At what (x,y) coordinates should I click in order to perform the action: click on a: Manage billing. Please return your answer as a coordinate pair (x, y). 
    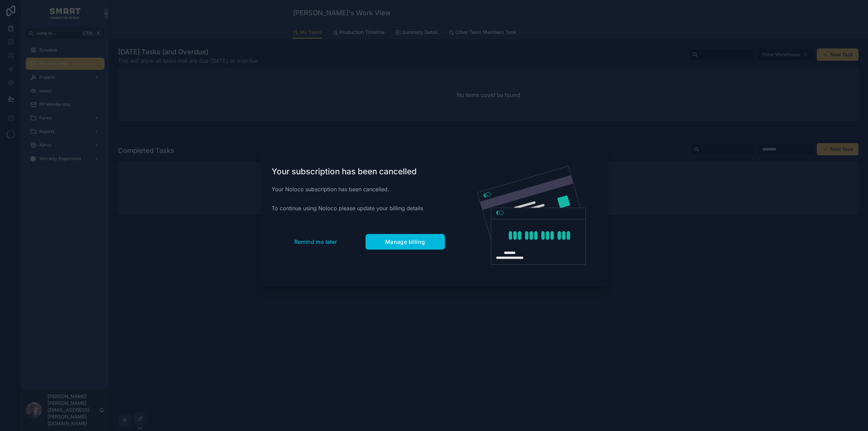
    Looking at the image, I should click on (406, 241).